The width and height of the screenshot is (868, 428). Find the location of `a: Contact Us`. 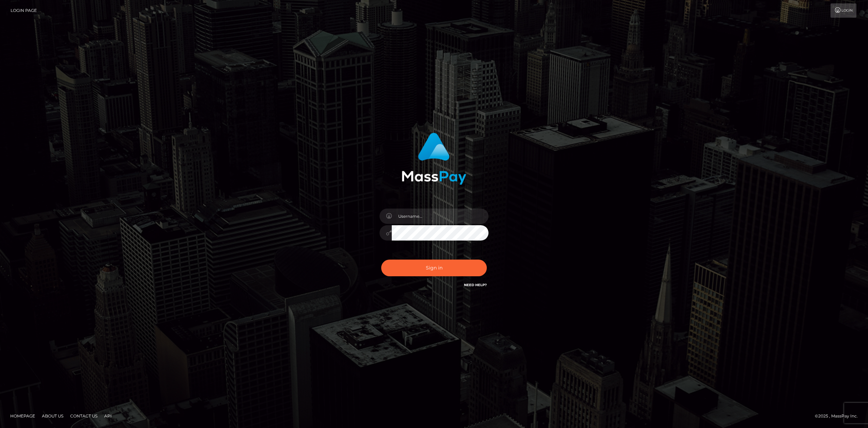

a: Contact Us is located at coordinates (84, 416).